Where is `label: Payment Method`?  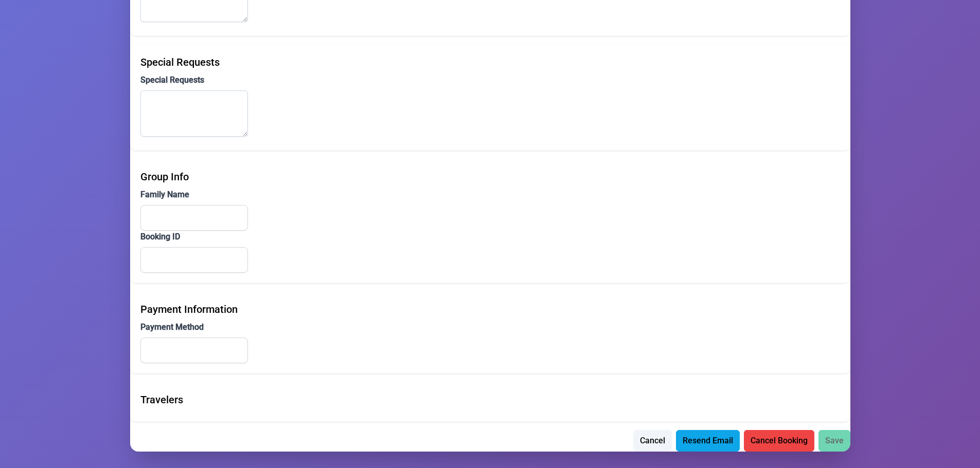
label: Payment Method is located at coordinates (490, 327).